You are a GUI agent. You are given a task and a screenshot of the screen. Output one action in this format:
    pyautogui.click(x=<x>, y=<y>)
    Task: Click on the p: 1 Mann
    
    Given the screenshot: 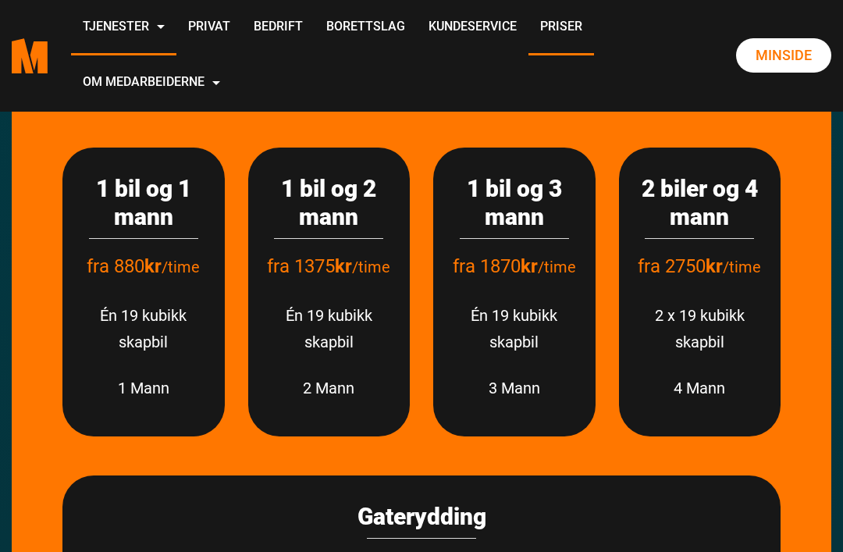 What is the action you would take?
    pyautogui.click(x=144, y=388)
    